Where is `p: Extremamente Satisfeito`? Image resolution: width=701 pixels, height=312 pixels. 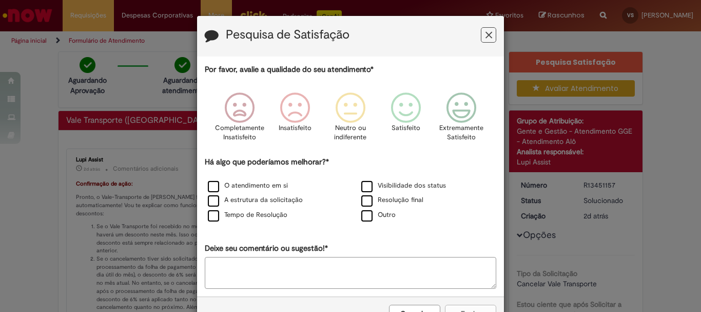 p: Extremamente Satisfeito is located at coordinates (461, 132).